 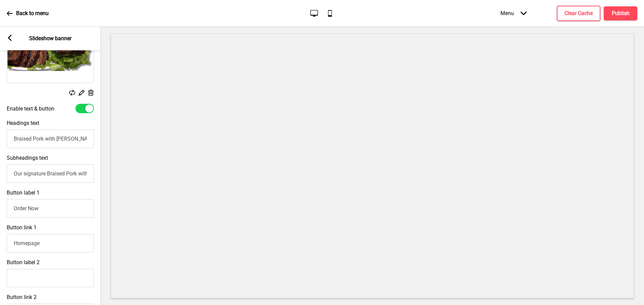 What do you see at coordinates (50, 243) in the screenshot?
I see `input: Paste a link or search` at bounding box center [50, 243].